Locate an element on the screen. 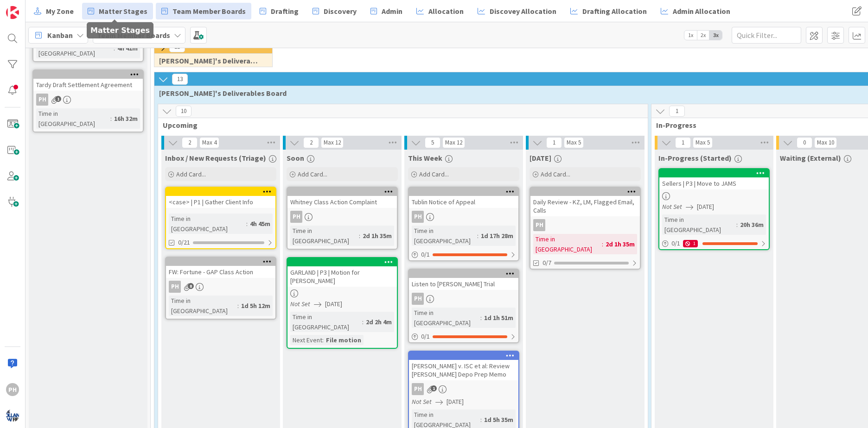  span: 3x is located at coordinates (715, 35).